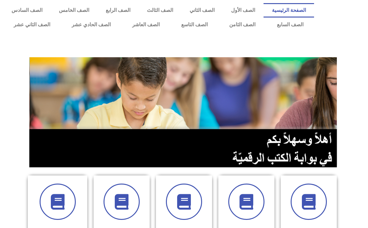 The height and width of the screenshot is (228, 368). What do you see at coordinates (290, 25) in the screenshot?
I see `a: الصف السابع` at bounding box center [290, 25].